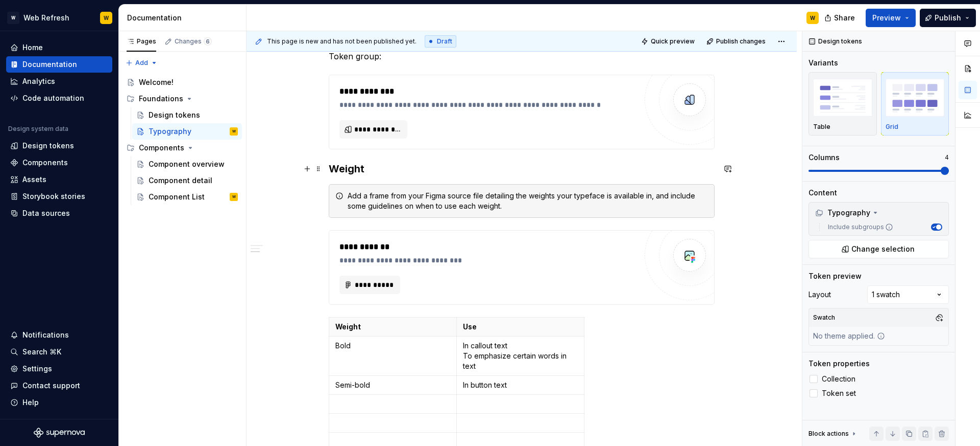 This screenshot has height=446, width=980. I want to click on button: placeholderTable, so click(843, 104).